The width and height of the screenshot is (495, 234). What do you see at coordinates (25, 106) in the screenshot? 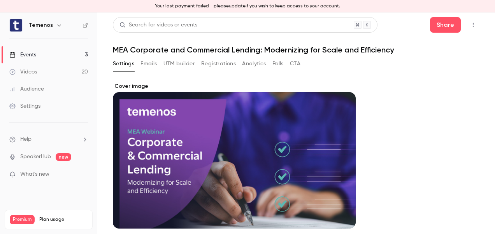
I see `div: Settings` at bounding box center [25, 106].